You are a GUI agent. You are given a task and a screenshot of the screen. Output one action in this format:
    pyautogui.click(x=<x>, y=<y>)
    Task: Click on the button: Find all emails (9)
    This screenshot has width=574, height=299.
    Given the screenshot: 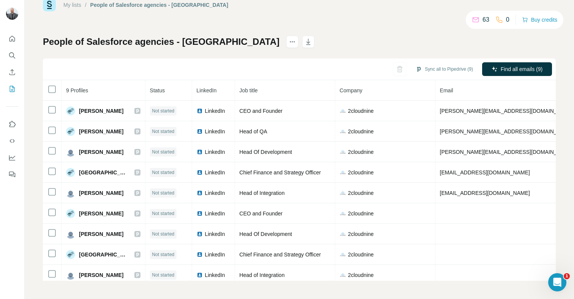 What is the action you would take?
    pyautogui.click(x=517, y=69)
    